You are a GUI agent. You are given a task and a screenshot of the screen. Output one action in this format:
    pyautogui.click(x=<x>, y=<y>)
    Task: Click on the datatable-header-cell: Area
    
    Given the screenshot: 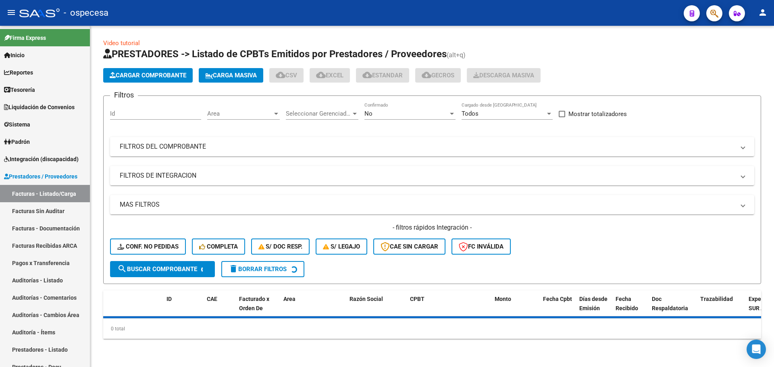 What is the action you would take?
    pyautogui.click(x=307, y=308)
    